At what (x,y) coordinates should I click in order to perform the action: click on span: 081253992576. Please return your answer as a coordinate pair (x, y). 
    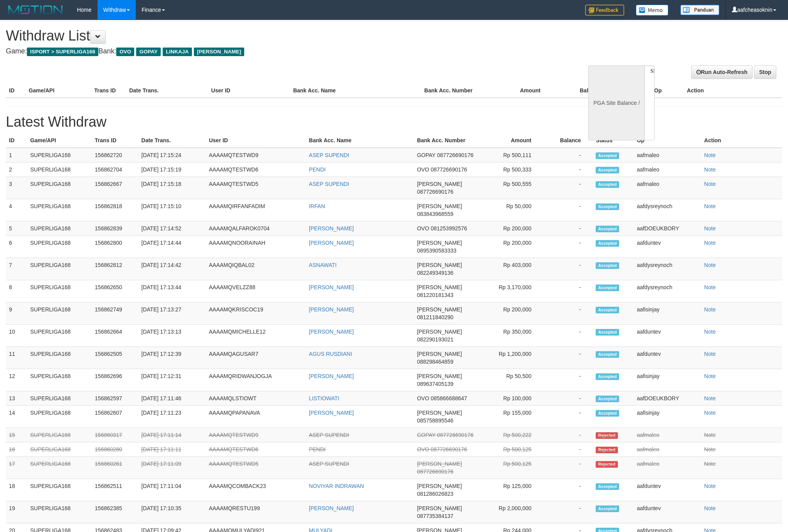
    Looking at the image, I should click on (448, 228).